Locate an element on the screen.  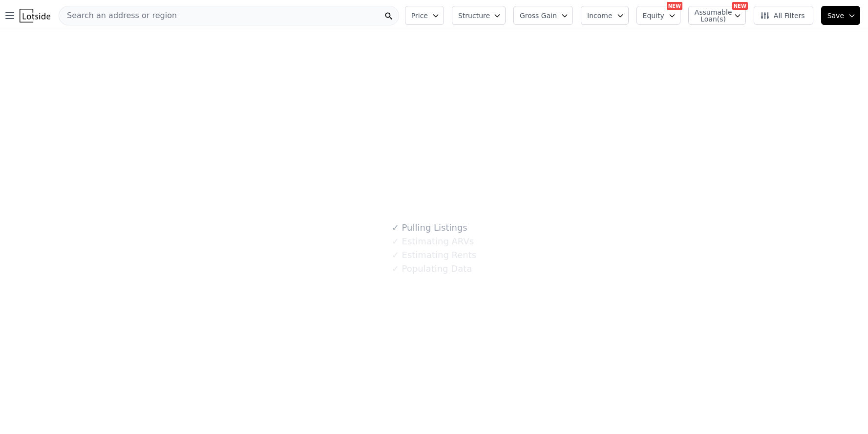
span: Gross Gain is located at coordinates (539, 16).